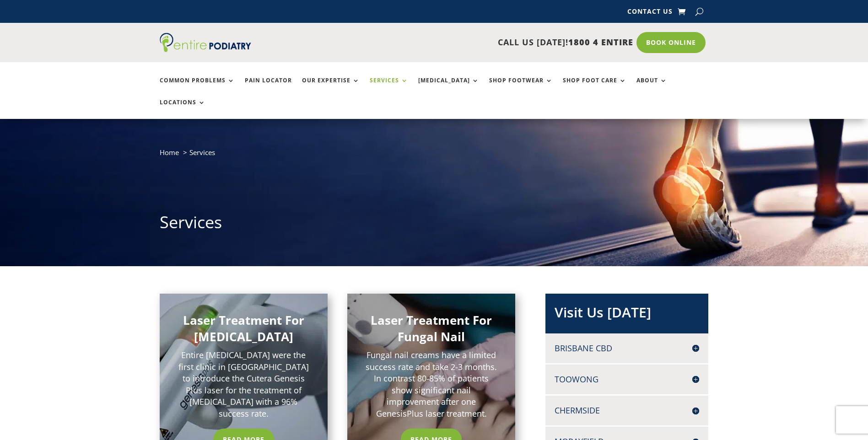  What do you see at coordinates (434, 155) in the screenshot?
I see `nav: breadcrumb` at bounding box center [434, 155].